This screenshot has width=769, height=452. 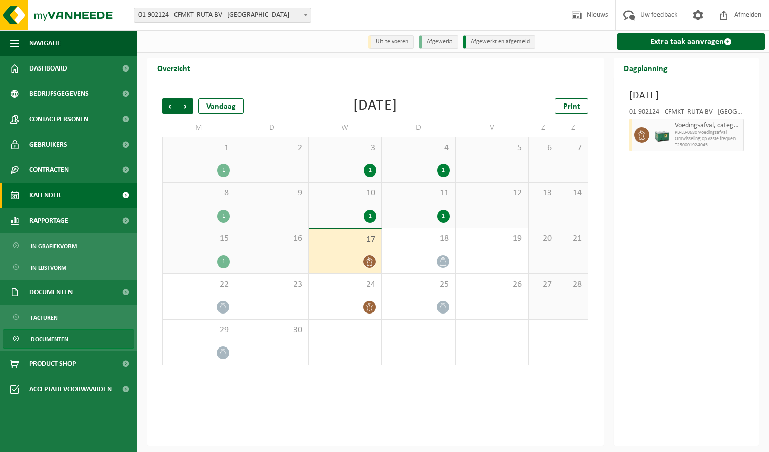 I want to click on span: Navigatie, so click(x=45, y=43).